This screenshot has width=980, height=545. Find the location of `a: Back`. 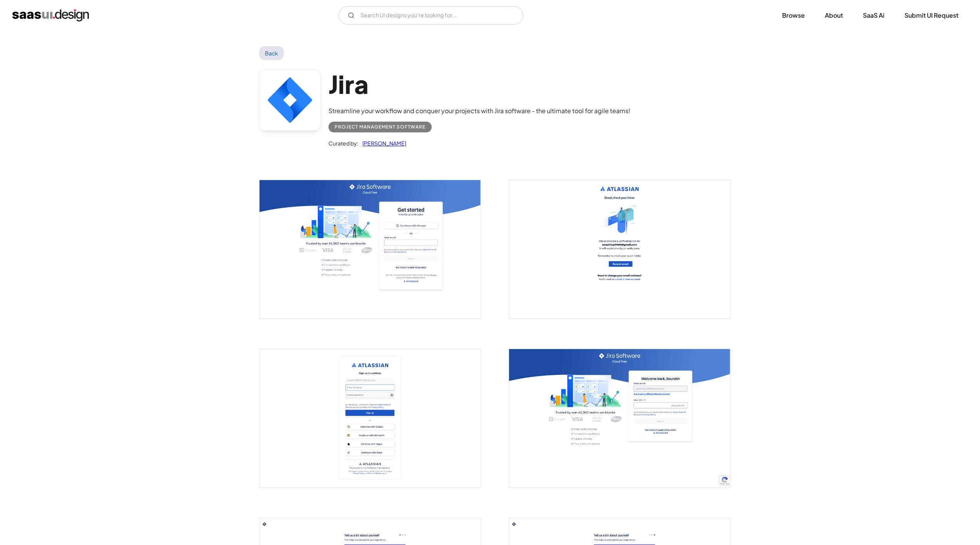

a: Back is located at coordinates (272, 53).